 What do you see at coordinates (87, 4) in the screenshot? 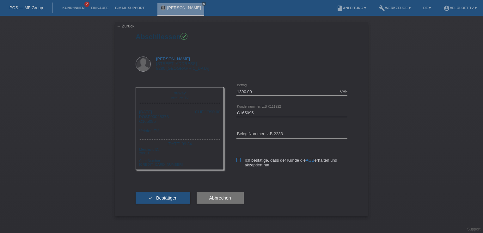
I see `span: 2` at bounding box center [87, 4].